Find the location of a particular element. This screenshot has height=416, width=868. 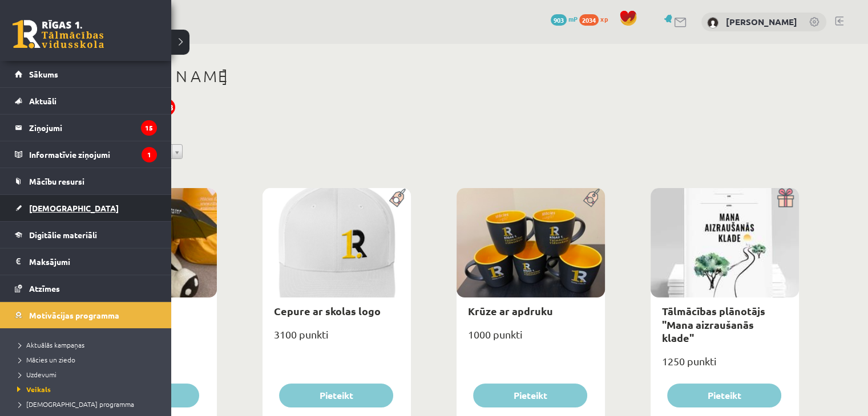

a: 903 mP is located at coordinates (564, 19).